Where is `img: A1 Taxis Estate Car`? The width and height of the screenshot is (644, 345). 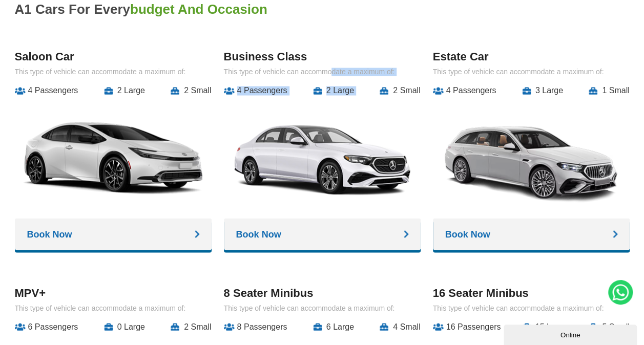
img: A1 Taxis Estate Car is located at coordinates (532, 157).